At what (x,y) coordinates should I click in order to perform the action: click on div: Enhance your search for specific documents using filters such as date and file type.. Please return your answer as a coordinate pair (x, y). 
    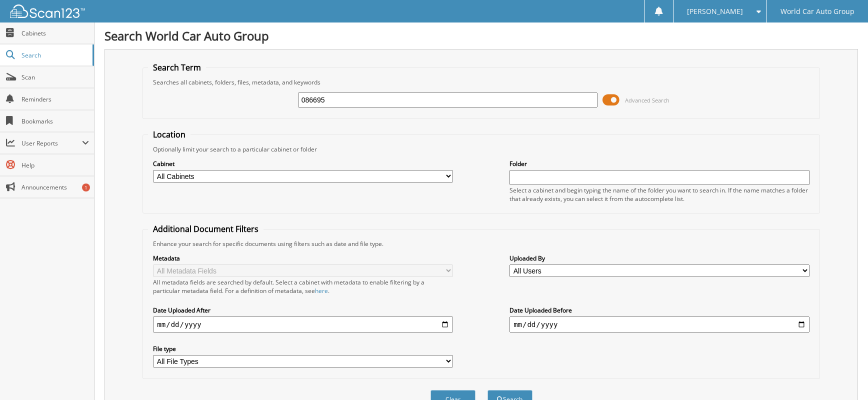
    Looking at the image, I should click on (481, 243).